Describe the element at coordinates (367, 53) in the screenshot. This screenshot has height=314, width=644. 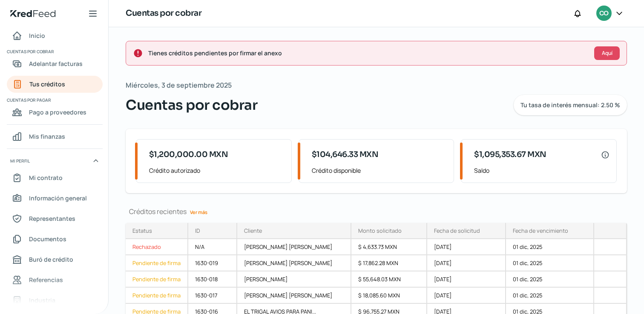
I see `span: Tienes créditos pendientes por firmar el anexo` at that location.